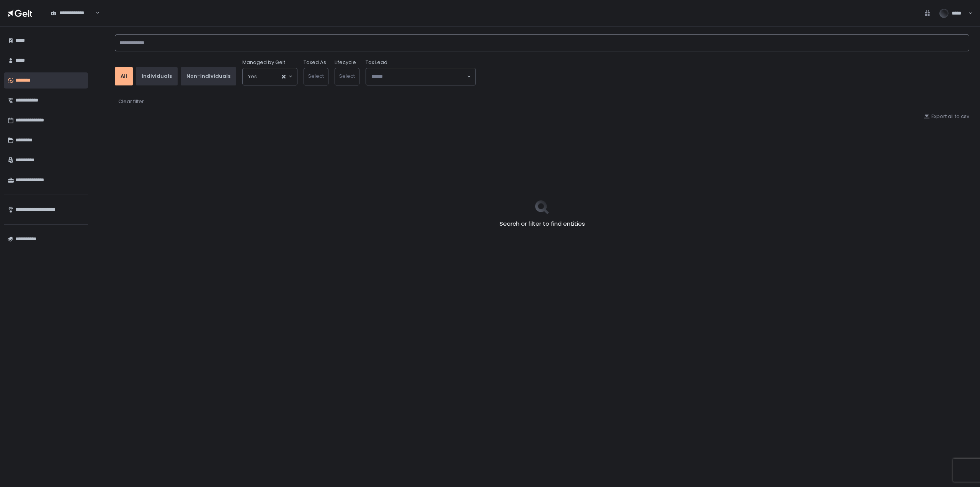  Describe the element at coordinates (542, 224) in the screenshot. I see `h2: Search or filter to find entities` at that location.